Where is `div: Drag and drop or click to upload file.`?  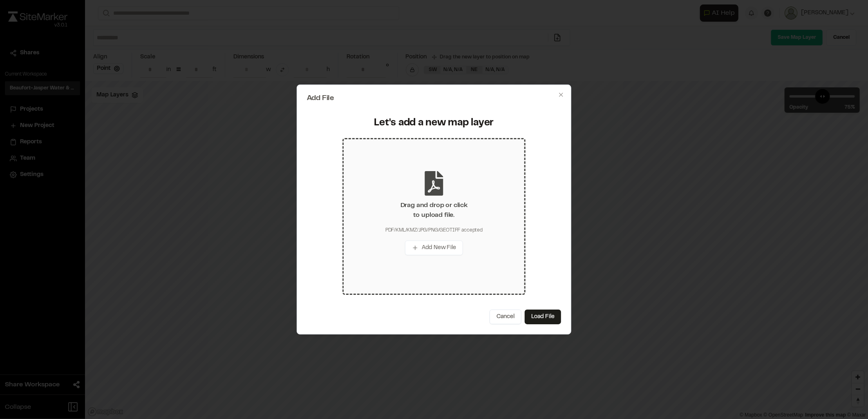
div: Drag and drop or click to upload file. is located at coordinates (434, 211).